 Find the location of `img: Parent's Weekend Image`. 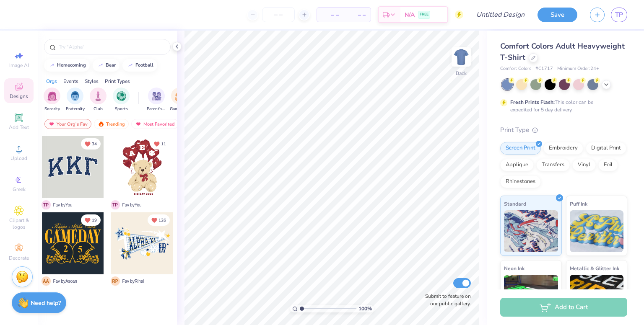

img: Parent's Weekend Image is located at coordinates (156, 96).